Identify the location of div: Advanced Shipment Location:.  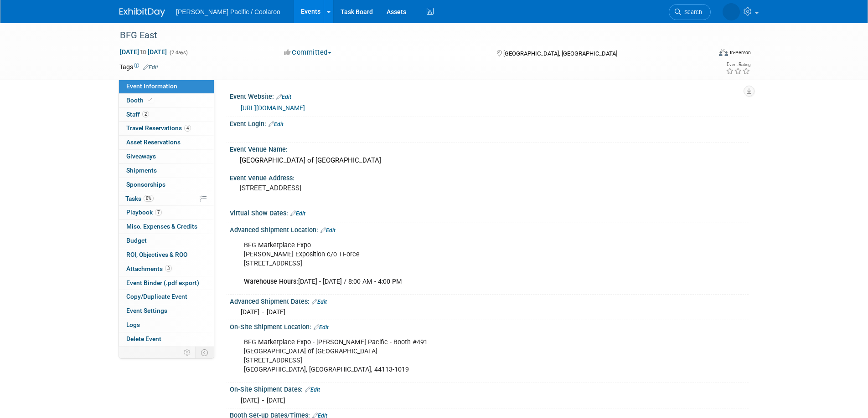
(489, 229).